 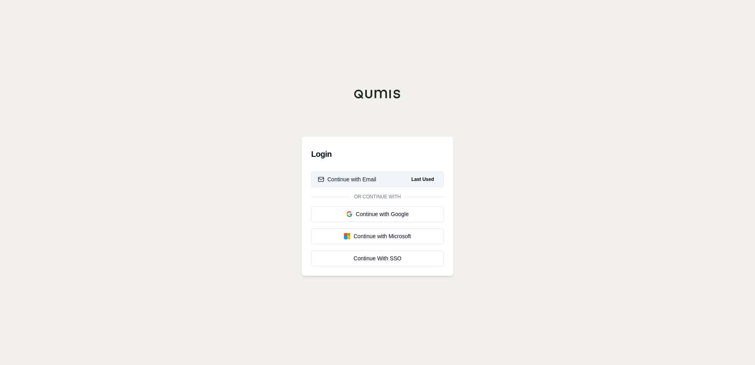 What do you see at coordinates (377, 179) in the screenshot?
I see `button: Continue with EmailLast Used` at bounding box center [377, 179].